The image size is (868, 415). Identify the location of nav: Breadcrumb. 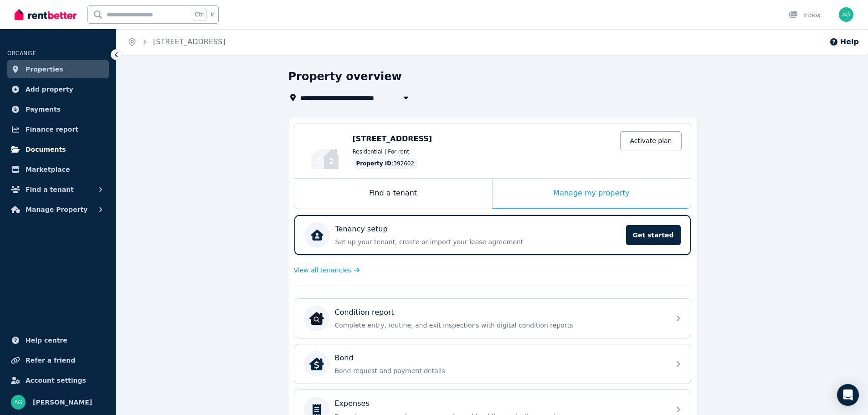
(176, 42).